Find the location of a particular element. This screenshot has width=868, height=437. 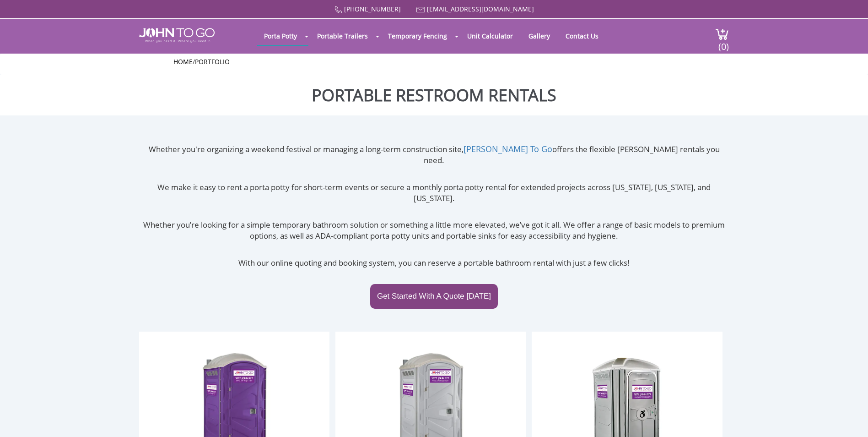

img: Mail is located at coordinates (420, 10).